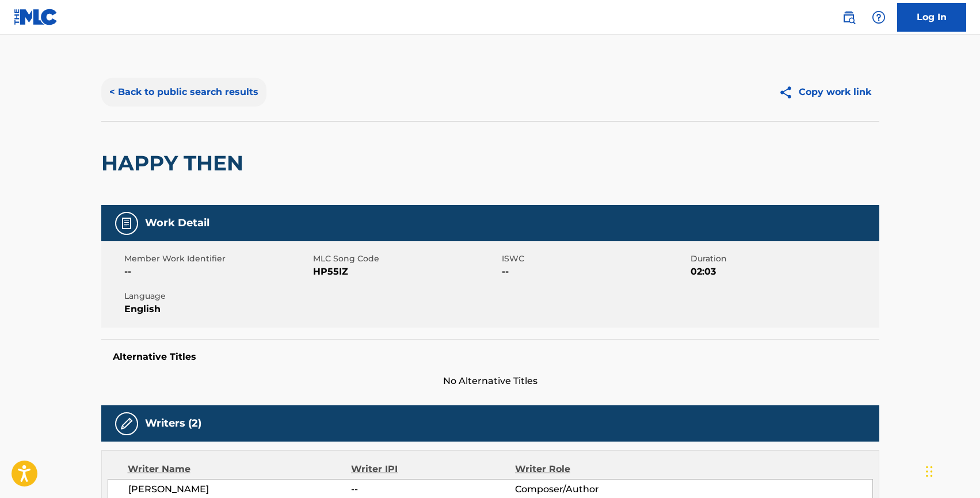 Image resolution: width=980 pixels, height=498 pixels. What do you see at coordinates (825, 92) in the screenshot?
I see `button: Copy work link` at bounding box center [825, 92].